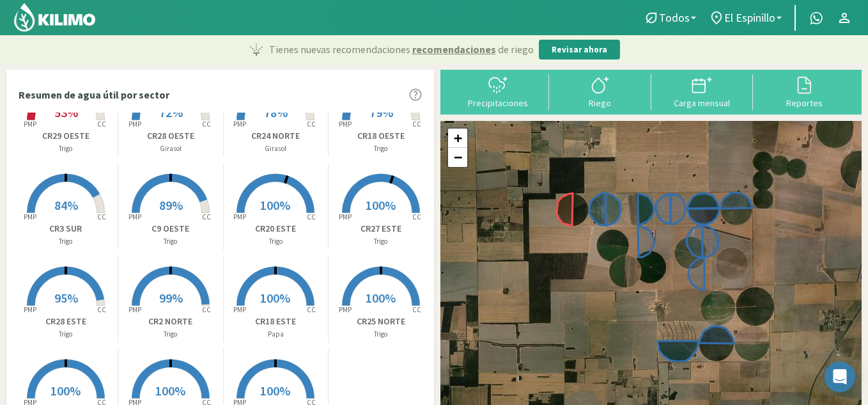 This screenshot has height=405, width=868. I want to click on span: 79%, so click(381, 112).